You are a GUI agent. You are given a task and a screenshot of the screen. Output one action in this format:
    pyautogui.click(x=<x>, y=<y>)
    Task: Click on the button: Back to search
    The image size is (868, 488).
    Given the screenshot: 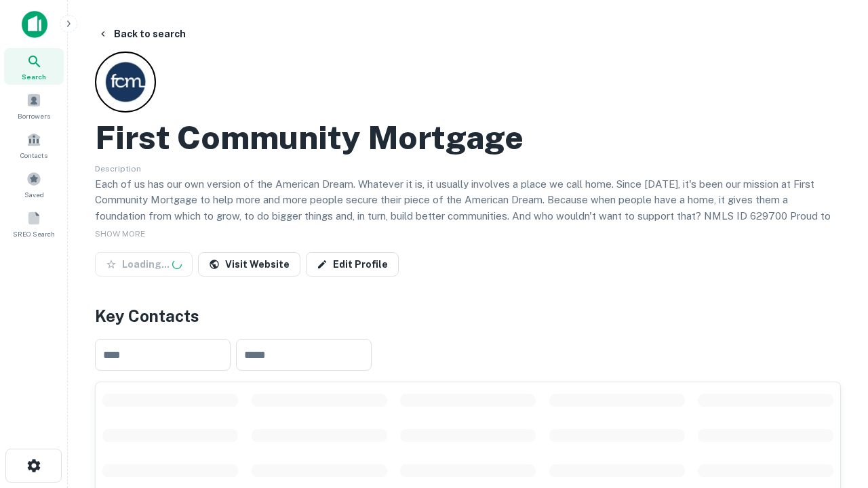 What is the action you would take?
    pyautogui.click(x=142, y=34)
    